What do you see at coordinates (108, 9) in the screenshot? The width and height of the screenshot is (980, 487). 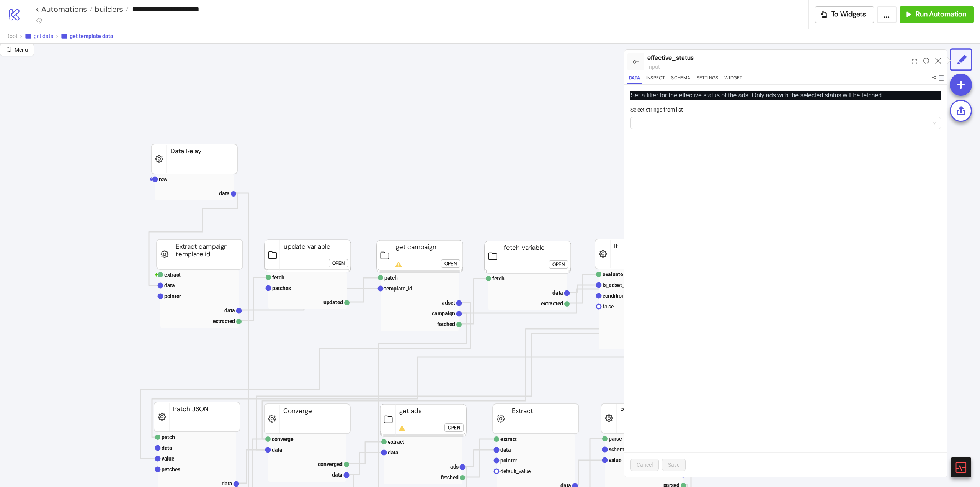 I see `span: builders` at bounding box center [108, 9].